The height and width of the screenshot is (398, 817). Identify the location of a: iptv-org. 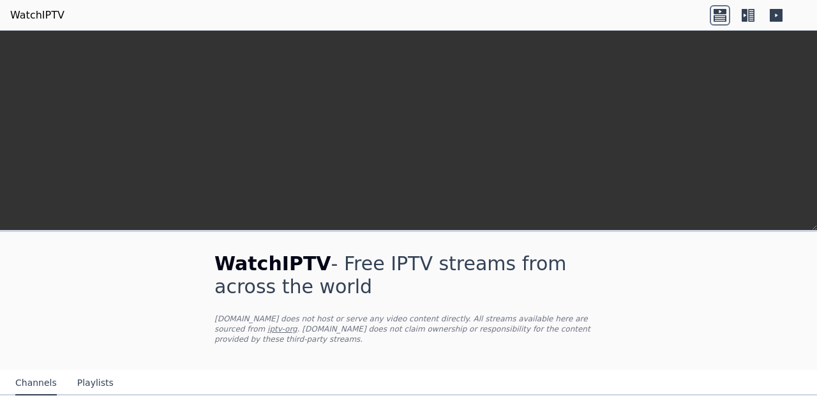
(282, 329).